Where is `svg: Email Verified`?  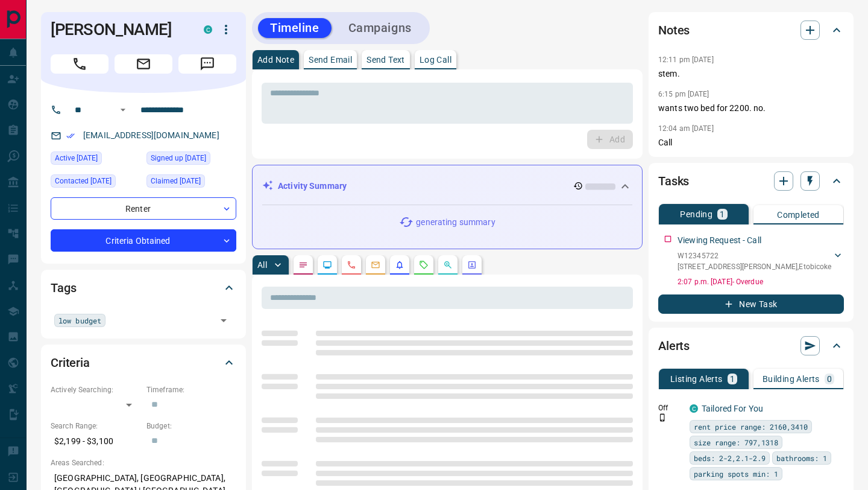 svg: Email Verified is located at coordinates (71, 136).